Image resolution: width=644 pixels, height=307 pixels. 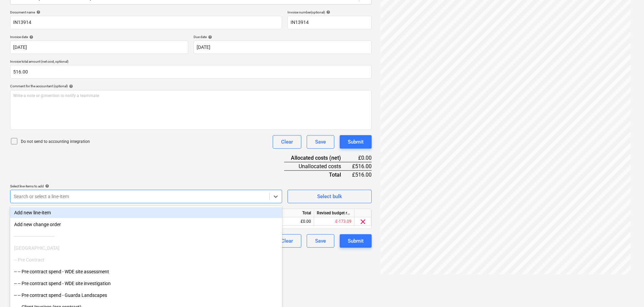 I want to click on div: Unallocated costs, so click(x=317, y=166).